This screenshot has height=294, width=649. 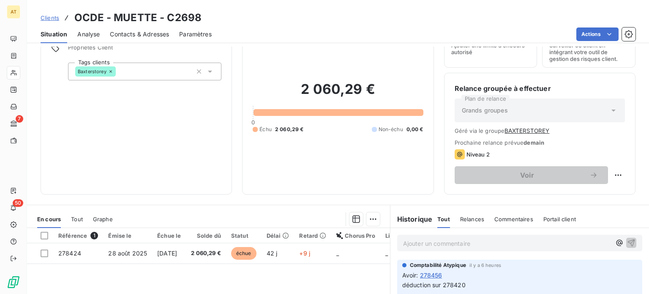 What do you see at coordinates (527, 131) in the screenshot?
I see `button: BAXTERSTOREY` at bounding box center [527, 131].